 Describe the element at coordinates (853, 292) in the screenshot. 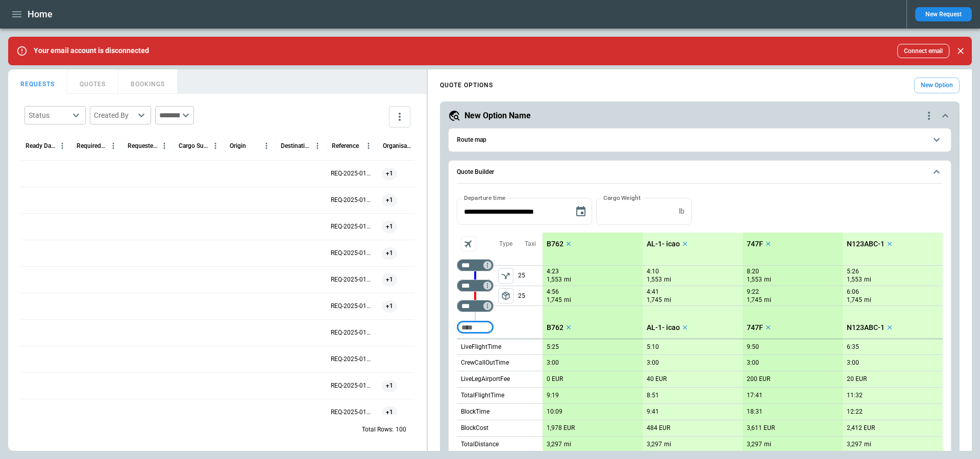

I see `p: 6:06` at that location.